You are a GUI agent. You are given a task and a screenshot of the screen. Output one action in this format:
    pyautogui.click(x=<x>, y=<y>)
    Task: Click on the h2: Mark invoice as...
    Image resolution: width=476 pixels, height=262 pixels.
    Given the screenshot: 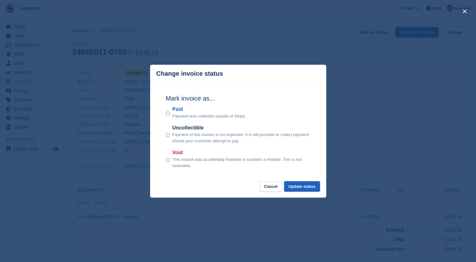 What is the action you would take?
    pyautogui.click(x=238, y=99)
    